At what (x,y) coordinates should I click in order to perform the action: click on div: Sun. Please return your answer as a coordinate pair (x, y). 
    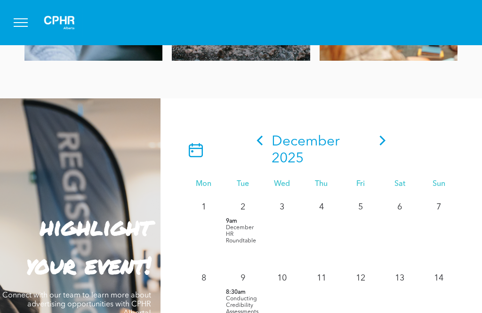
    Looking at the image, I should click on (439, 184).